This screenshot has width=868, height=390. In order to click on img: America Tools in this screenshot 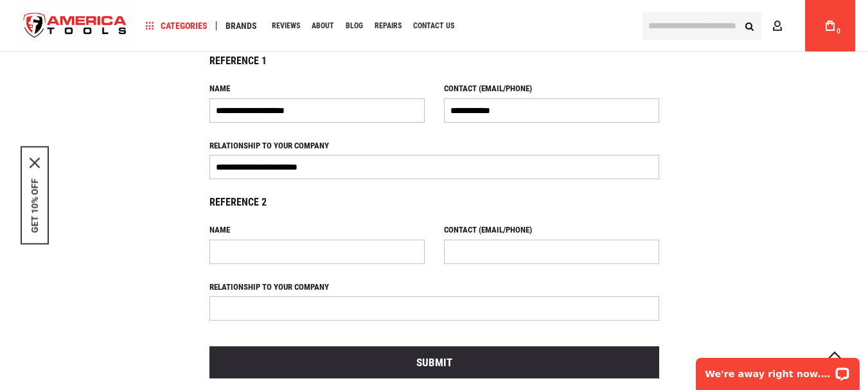, I will do `click(75, 26)`.